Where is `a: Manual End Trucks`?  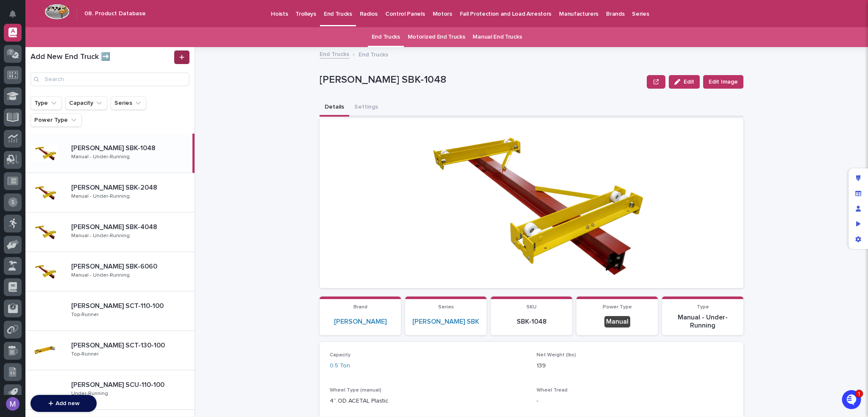 a: Manual End Trucks is located at coordinates (497, 37).